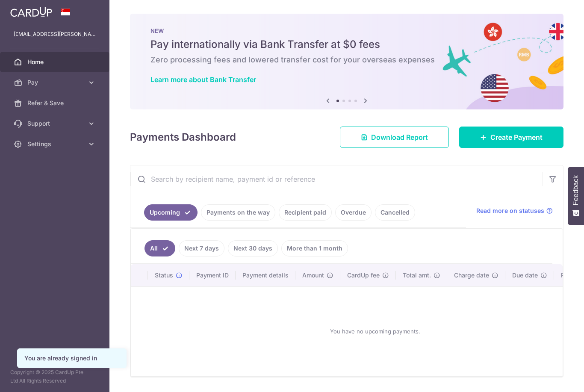 The image size is (584, 392). Describe the element at coordinates (55, 82) in the screenshot. I see `span: Pay` at that location.